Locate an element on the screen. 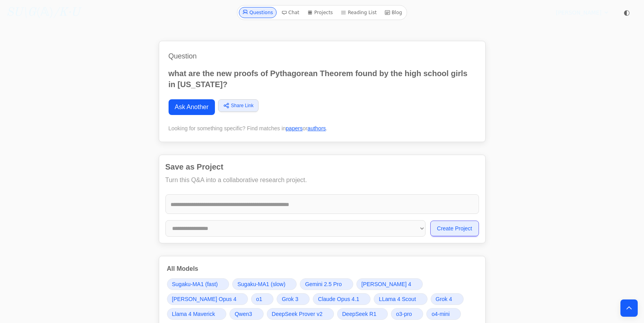 Image resolution: width=644 pixels, height=323 pixels. a: Claude Opus 4.1 is located at coordinates (341, 299).